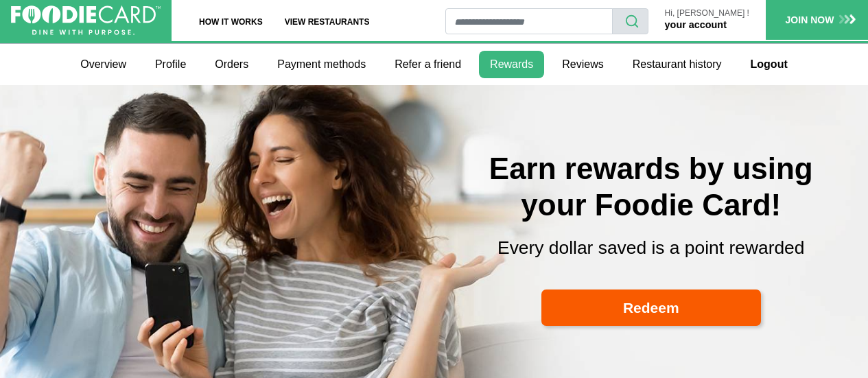 The width and height of the screenshot is (868, 378). What do you see at coordinates (322, 65) in the screenshot?
I see `a: Payment methods` at bounding box center [322, 65].